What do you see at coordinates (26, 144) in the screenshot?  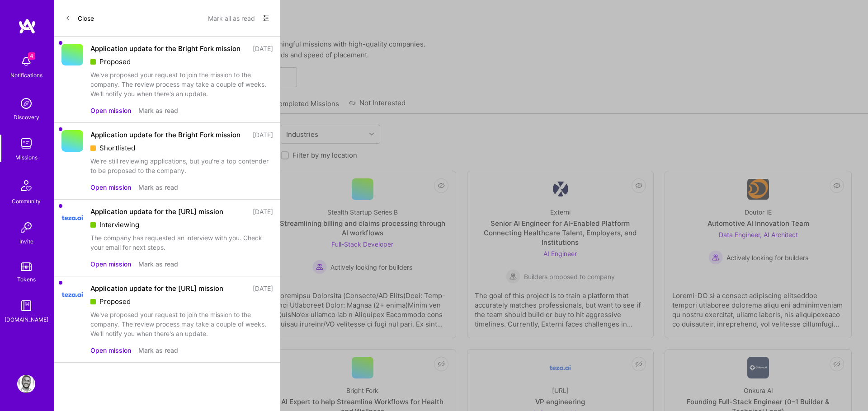 I see `img: teamwork` at bounding box center [26, 144].